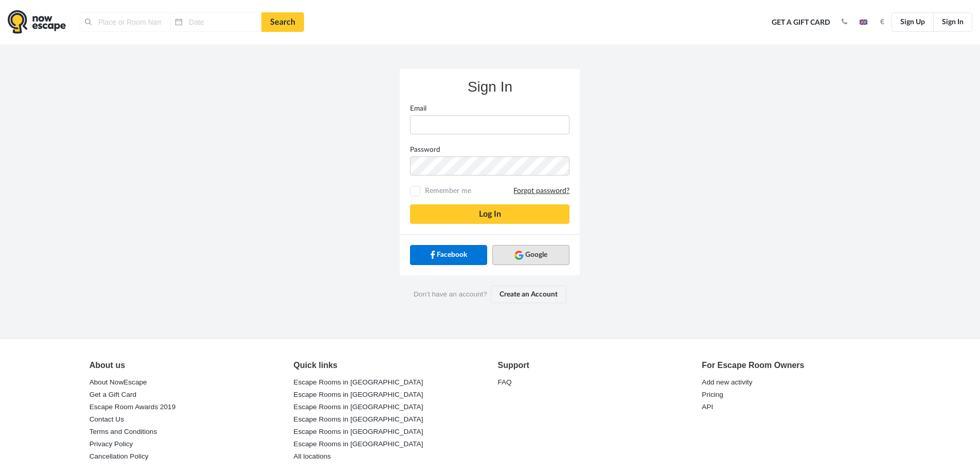 The height and width of the screenshot is (473, 980). What do you see at coordinates (528, 294) in the screenshot?
I see `a: Create an Account` at bounding box center [528, 294].